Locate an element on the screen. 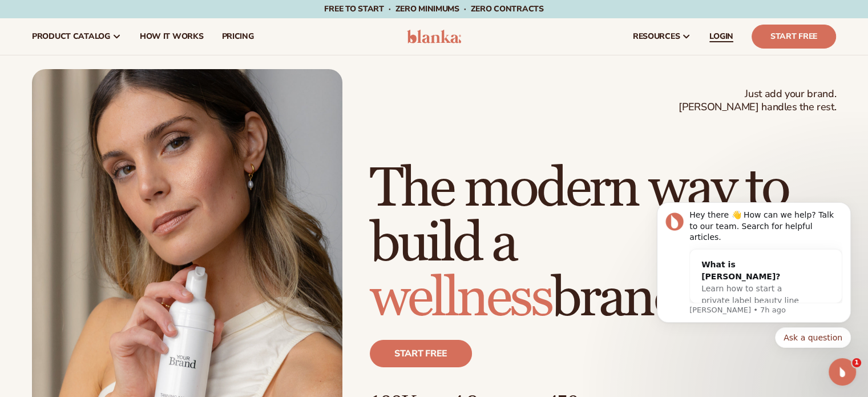 This screenshot has height=397, width=868. span: How It Works is located at coordinates (171, 36).